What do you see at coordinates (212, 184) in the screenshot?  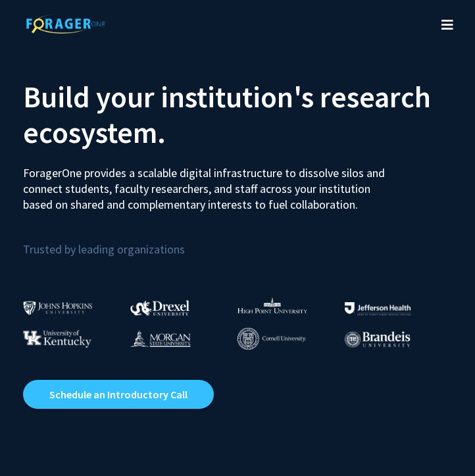 I see `p: ForagerOne provides a scalable digital infrastructure to dissolve silos and connect students, fac...` at bounding box center [212, 184].